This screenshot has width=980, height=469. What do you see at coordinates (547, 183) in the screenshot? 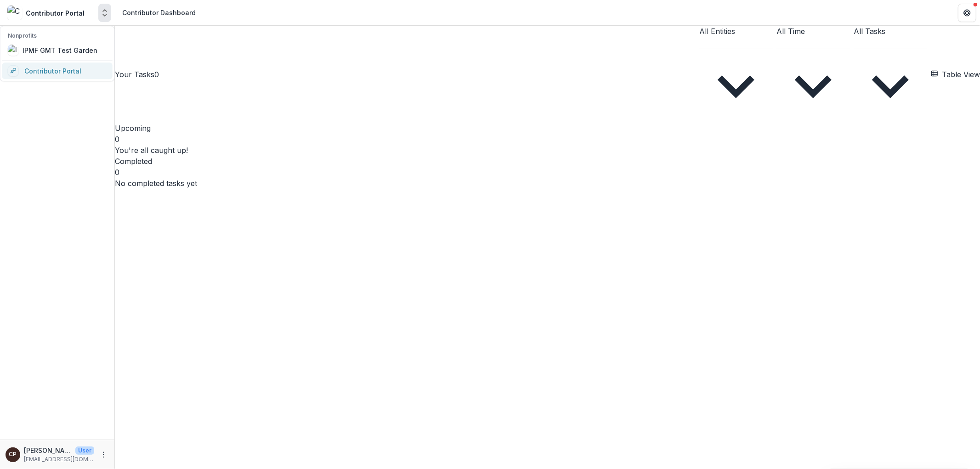
I see `p: No completed tasks yet` at bounding box center [547, 183].